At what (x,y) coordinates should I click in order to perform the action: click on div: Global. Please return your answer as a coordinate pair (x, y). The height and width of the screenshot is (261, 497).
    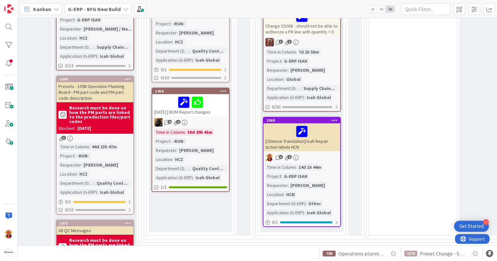
    Looking at the image, I should click on (293, 79).